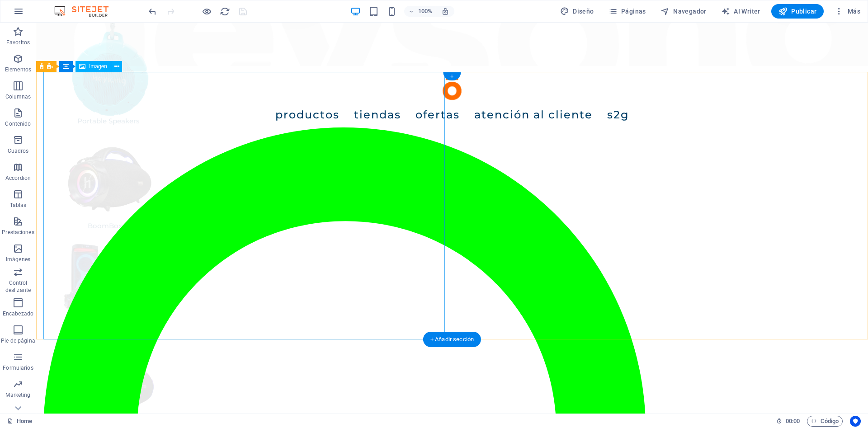 This screenshot has height=428, width=868. I want to click on p: Favoritos, so click(18, 42).